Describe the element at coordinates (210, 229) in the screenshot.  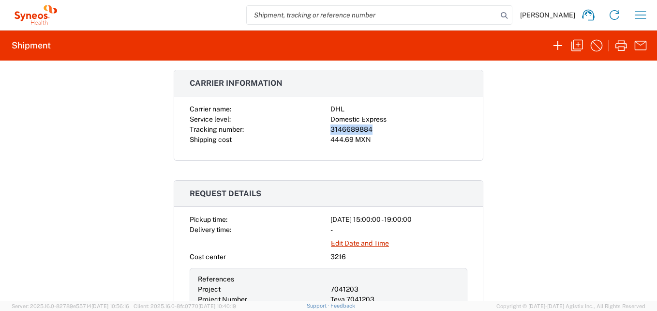
I see `span: Delivery time:` at that location.